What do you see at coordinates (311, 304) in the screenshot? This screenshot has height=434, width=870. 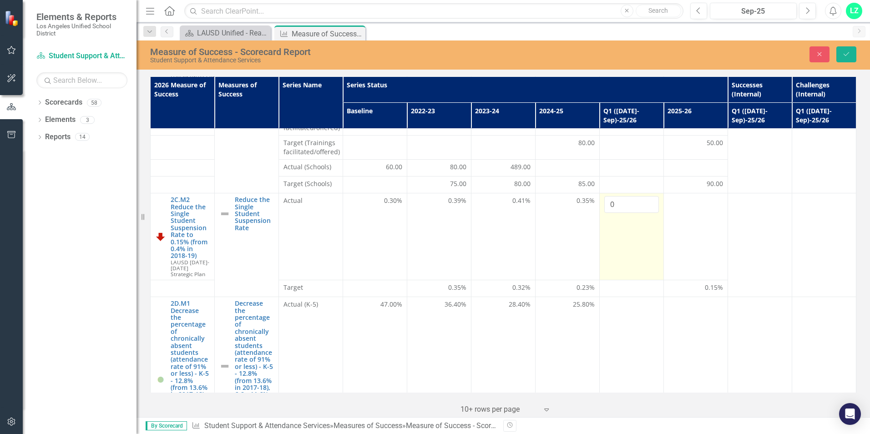 I see `span: Actual (K-5)` at bounding box center [311, 304].